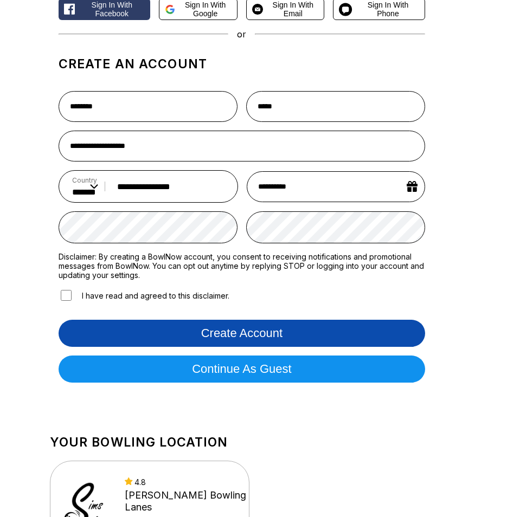  What do you see at coordinates (242, 369) in the screenshot?
I see `button: Continue as guest` at bounding box center [242, 369].